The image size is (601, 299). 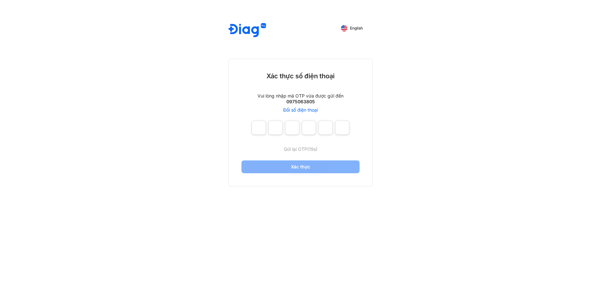 What do you see at coordinates (301, 96) in the screenshot?
I see `div: Vui lòng nhập mã OTP vừa được gửi đến` at bounding box center [301, 96].